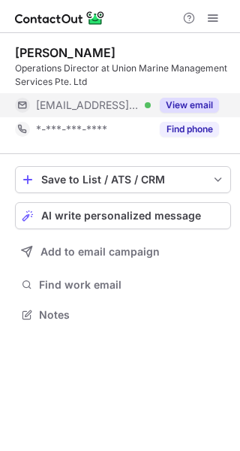 The width and height of the screenshot is (240, 451). Describe the element at coordinates (123, 315) in the screenshot. I see `button: Notes` at that location.